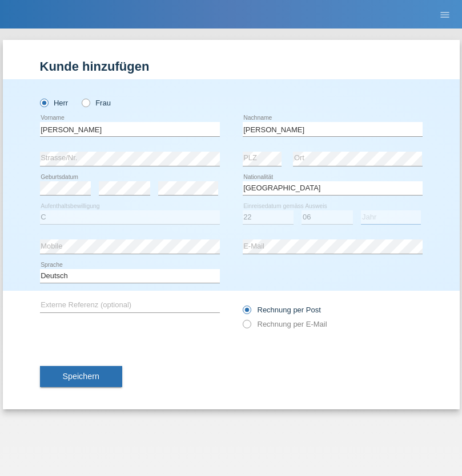 The width and height of the screenshot is (462, 476). I want to click on input: Rechnung per Post, so click(246, 312).